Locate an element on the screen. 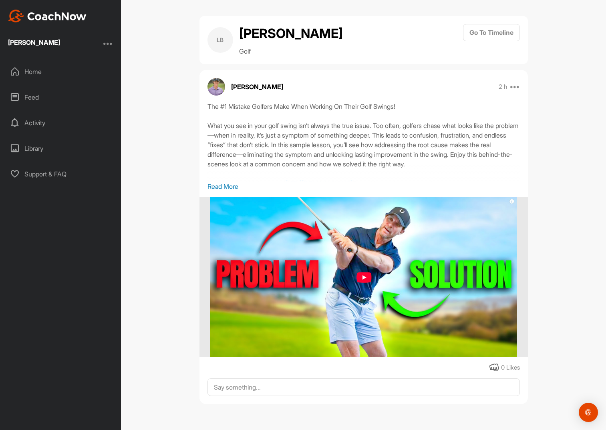 The width and height of the screenshot is (606, 430). p: Golf is located at coordinates (291, 51).